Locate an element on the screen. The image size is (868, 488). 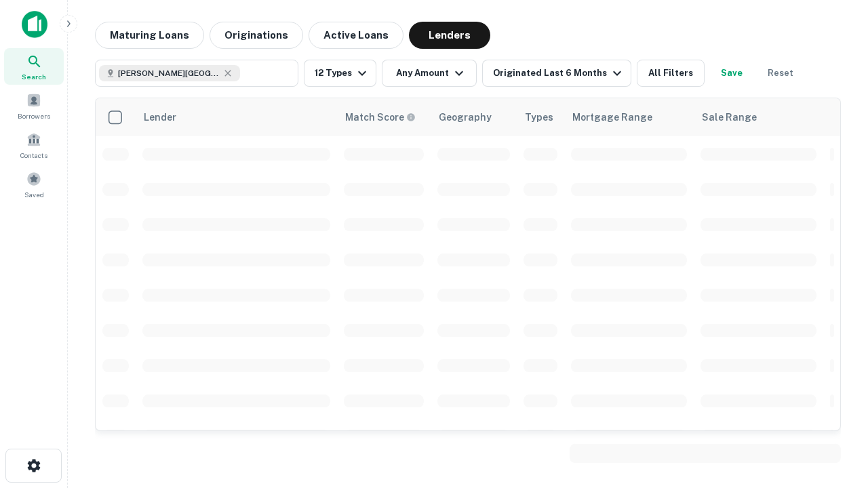
div: Originated Last 6 Months is located at coordinates (559, 73).